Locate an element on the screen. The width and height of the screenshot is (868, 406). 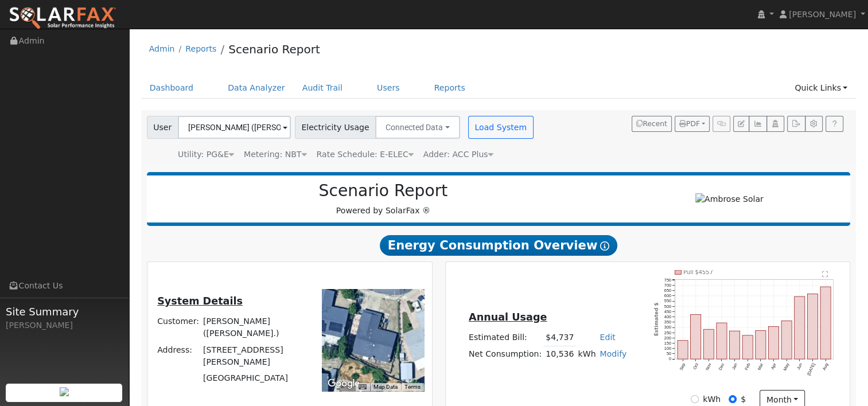
u: Annual Usage is located at coordinates (508, 317).